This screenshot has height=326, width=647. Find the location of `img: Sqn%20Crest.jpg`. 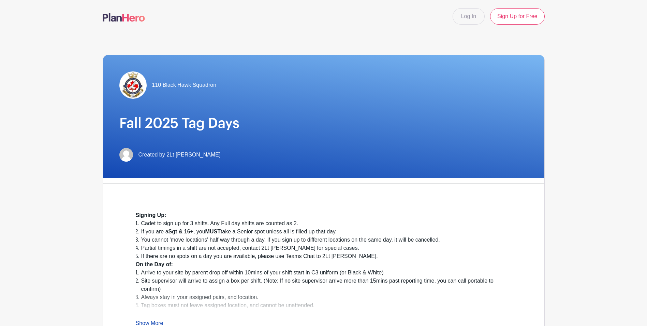

img: Sqn%20Crest.jpg is located at coordinates (133, 85).